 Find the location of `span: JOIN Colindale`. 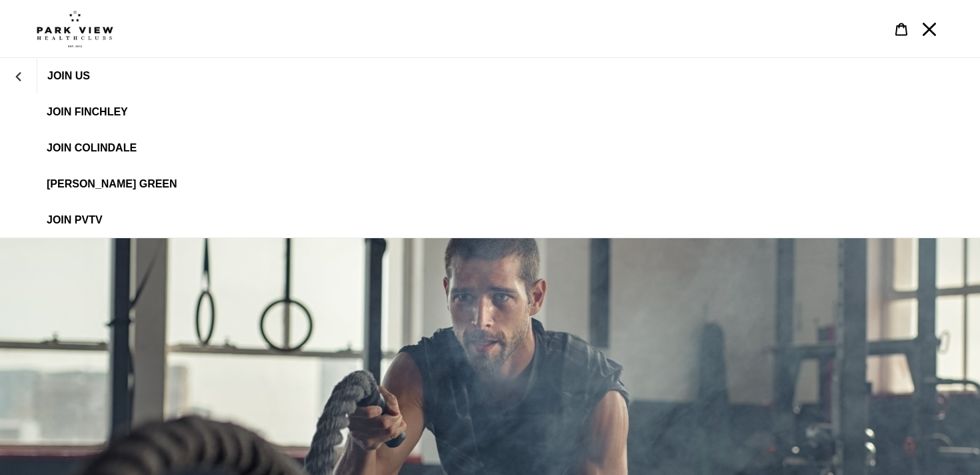

span: JOIN Colindale is located at coordinates (91, 148).